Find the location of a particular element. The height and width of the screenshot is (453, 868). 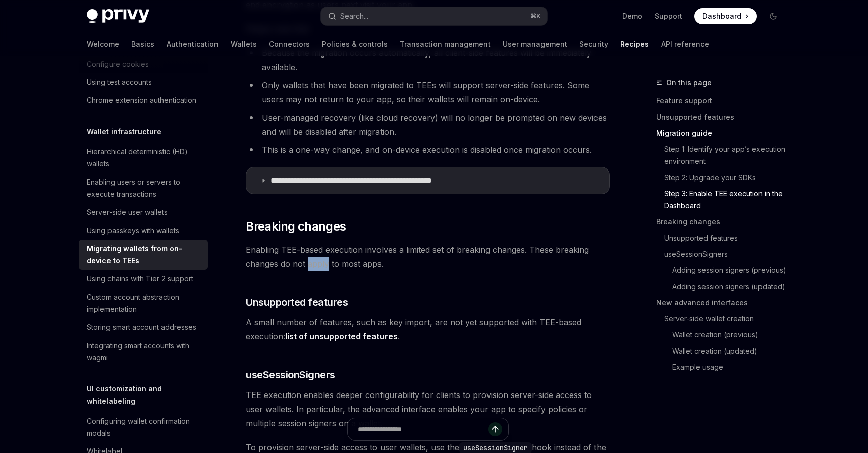

a: Example usage is located at coordinates (723, 367).